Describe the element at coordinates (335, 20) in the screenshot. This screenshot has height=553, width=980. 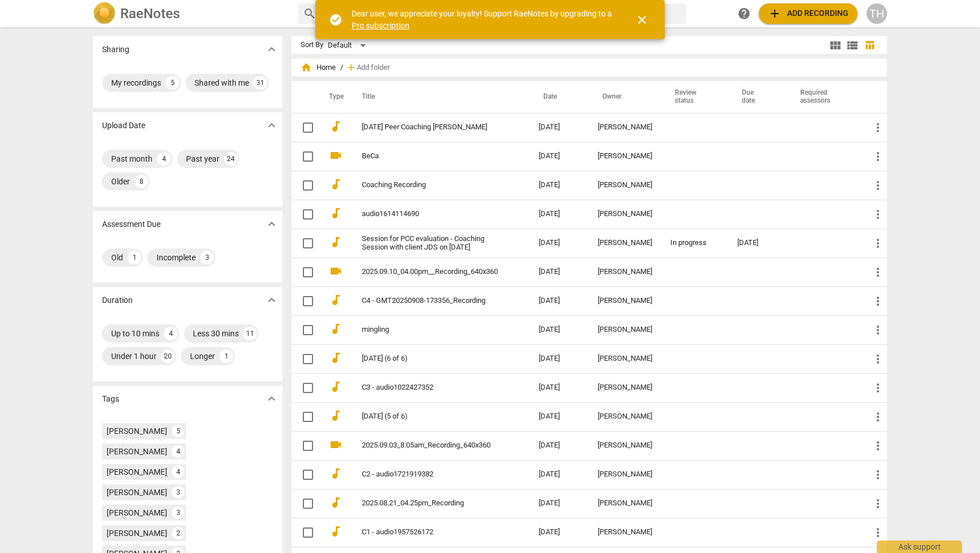
I see `span: check_circle` at that location.